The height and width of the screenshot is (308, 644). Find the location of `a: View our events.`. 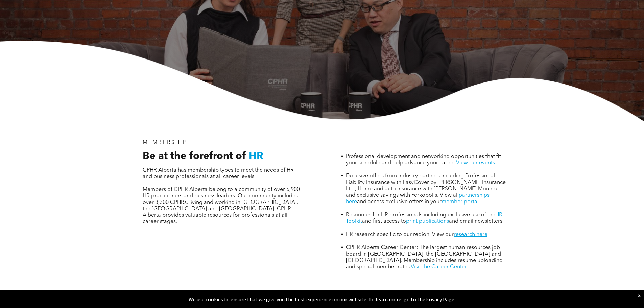

a: View our events. is located at coordinates (476, 163).